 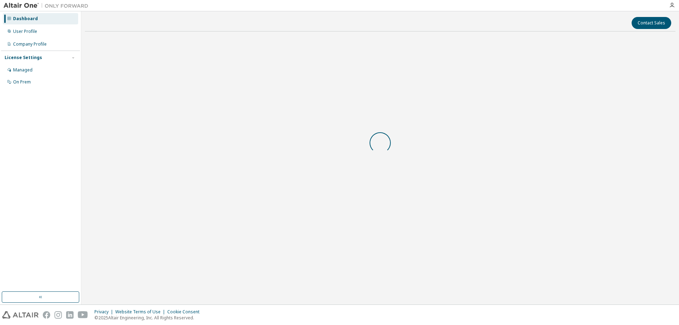 I want to click on img: facebook.svg, so click(x=46, y=315).